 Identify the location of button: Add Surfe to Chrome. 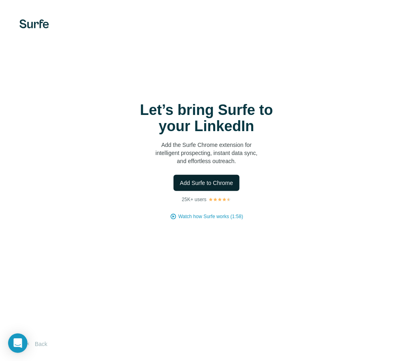
(207, 183).